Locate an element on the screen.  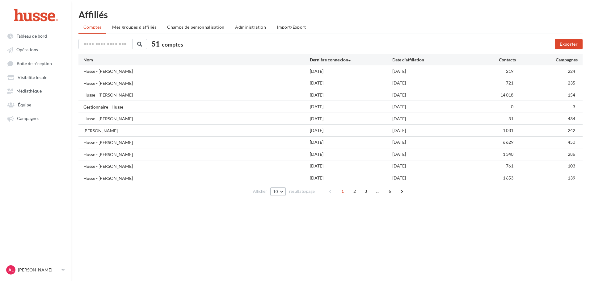
div: Gestionnaire - Husse is located at coordinates (103, 107).